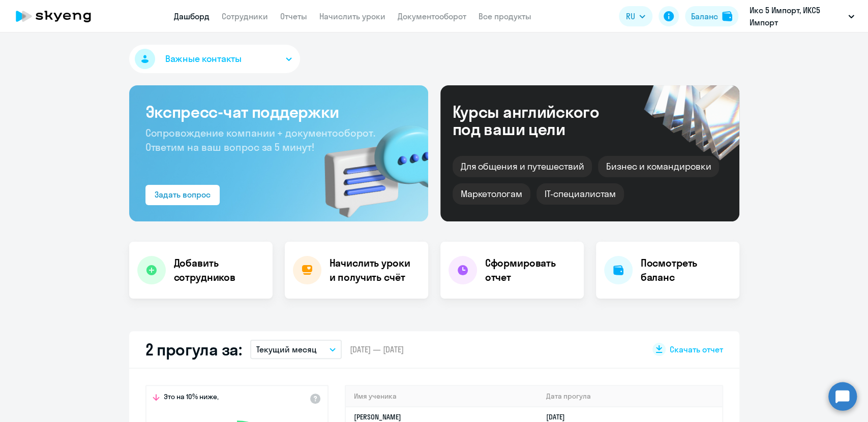 This screenshot has height=422, width=868. Describe the element at coordinates (286, 350) in the screenshot. I see `p: Текущий месяц` at that location.